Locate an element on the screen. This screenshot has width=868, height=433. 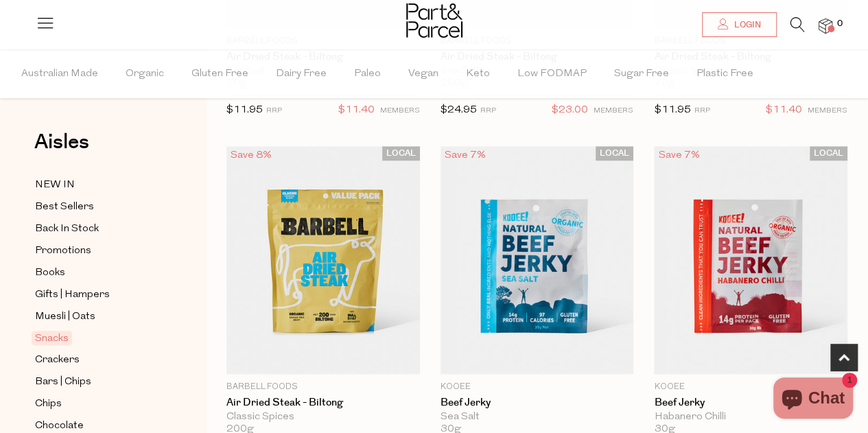
inbox-online-store-chat: Shopify online store chat is located at coordinates (814, 400).